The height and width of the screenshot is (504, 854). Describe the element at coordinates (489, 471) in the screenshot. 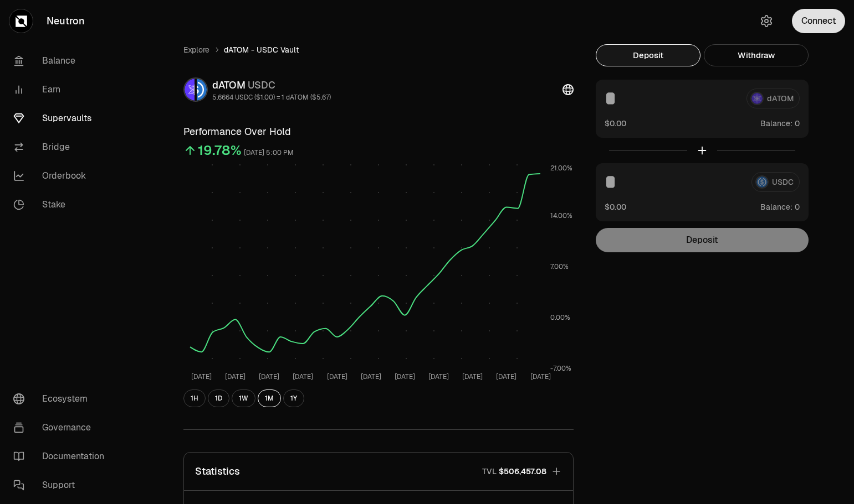

I see `p: TVL` at that location.